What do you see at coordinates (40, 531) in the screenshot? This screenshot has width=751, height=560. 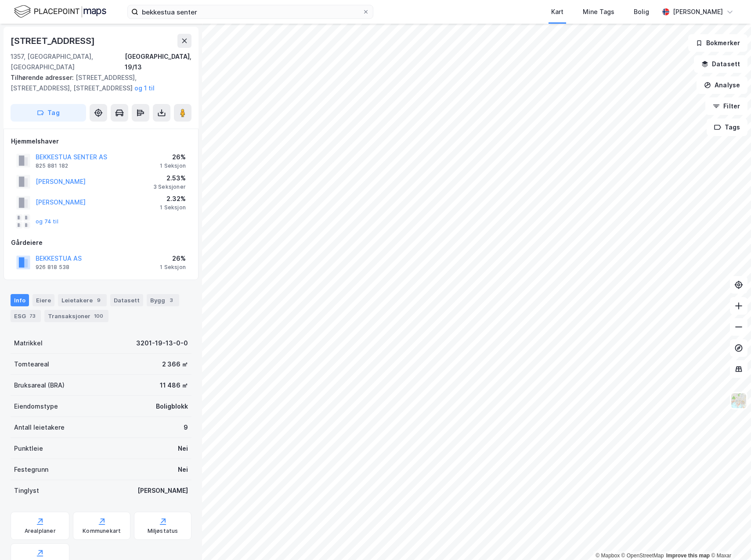 I see `div: Arealplaner` at bounding box center [40, 531].